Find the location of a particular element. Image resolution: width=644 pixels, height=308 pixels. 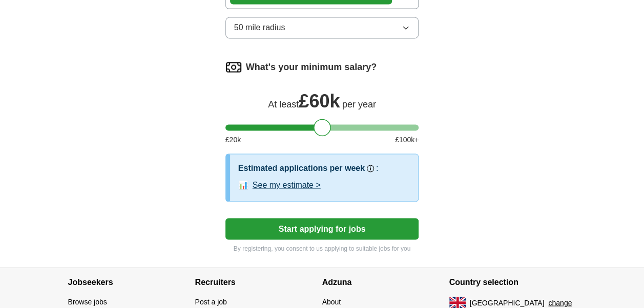

a: About is located at coordinates (332, 302).